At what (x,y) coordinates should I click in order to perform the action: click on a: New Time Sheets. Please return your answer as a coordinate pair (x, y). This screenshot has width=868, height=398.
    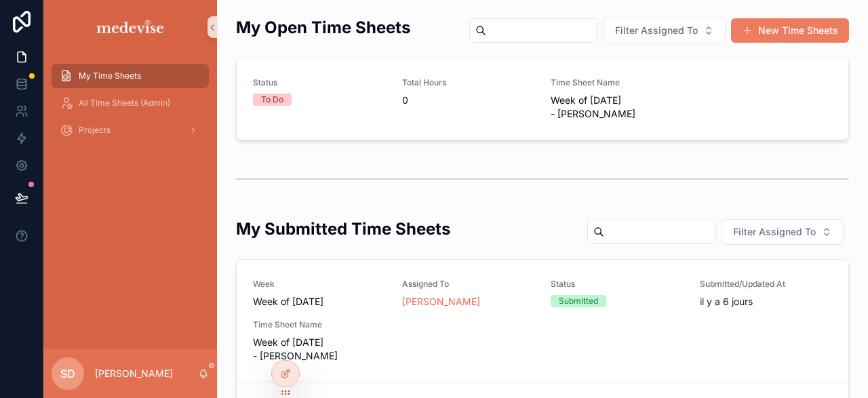
    Looking at the image, I should click on (790, 30).